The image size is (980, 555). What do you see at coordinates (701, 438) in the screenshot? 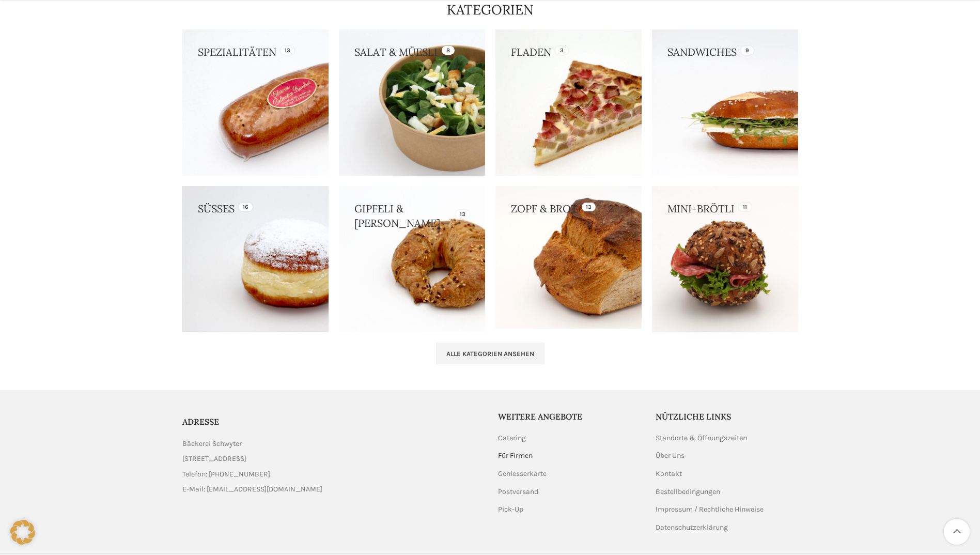
I see `a: Standorte & Öffnungszeiten` at bounding box center [701, 438].